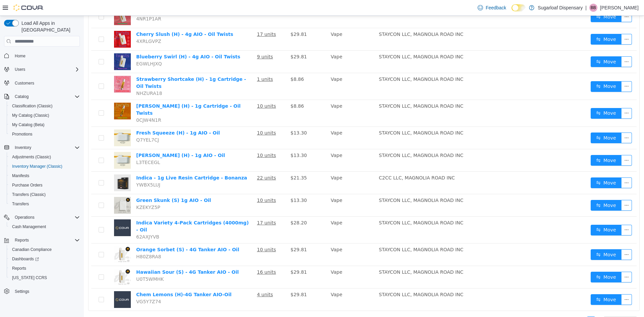 The width and height of the screenshot is (644, 317). Describe the element at coordinates (593, 8) in the screenshot. I see `div: Brandon Bade` at that location.